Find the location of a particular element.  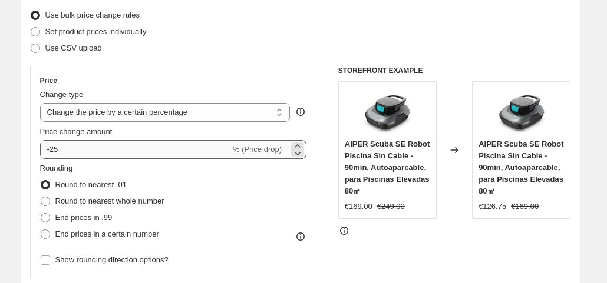

span: End prices in a certain number is located at coordinates (107, 234).